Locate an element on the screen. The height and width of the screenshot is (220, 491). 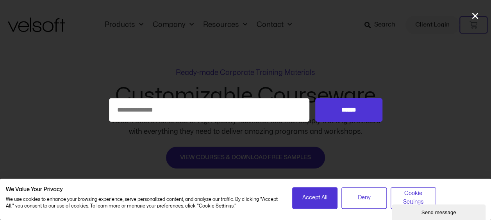
button: Deny all cookies is located at coordinates (364, 198).